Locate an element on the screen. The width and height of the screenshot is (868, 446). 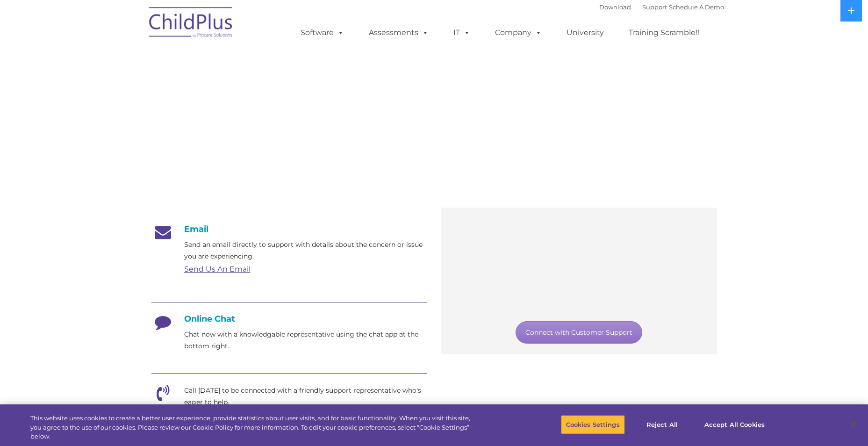
a: Assessments is located at coordinates (399, 32).